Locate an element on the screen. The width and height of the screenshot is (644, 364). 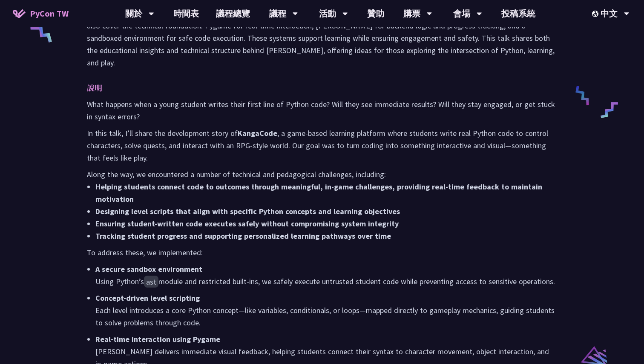
span: PyCon TW is located at coordinates (49, 13).